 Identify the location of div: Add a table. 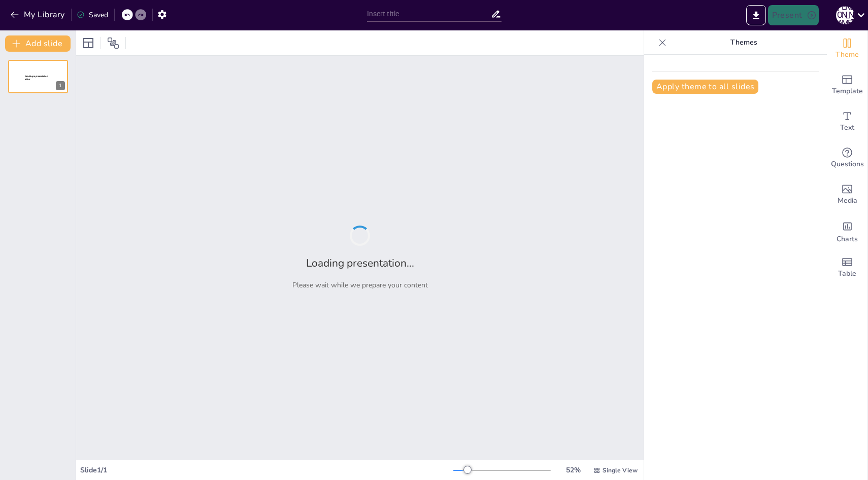
(847, 267).